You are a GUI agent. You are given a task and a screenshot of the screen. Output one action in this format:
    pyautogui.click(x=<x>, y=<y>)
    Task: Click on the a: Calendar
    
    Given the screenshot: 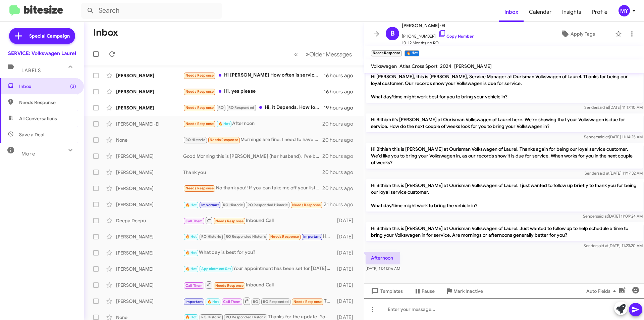 What is the action you would take?
    pyautogui.click(x=540, y=12)
    